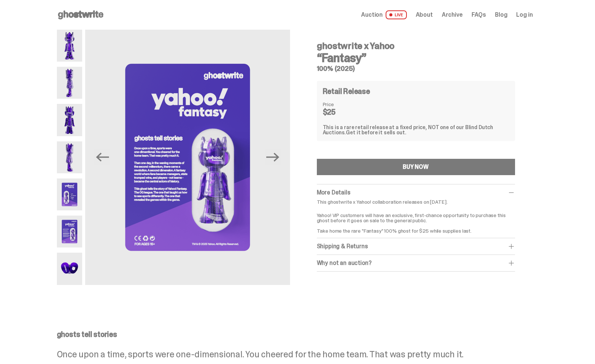  What do you see at coordinates (70, 157) in the screenshot?
I see `img: Yahoo-HG---4.png` at bounding box center [70, 157].